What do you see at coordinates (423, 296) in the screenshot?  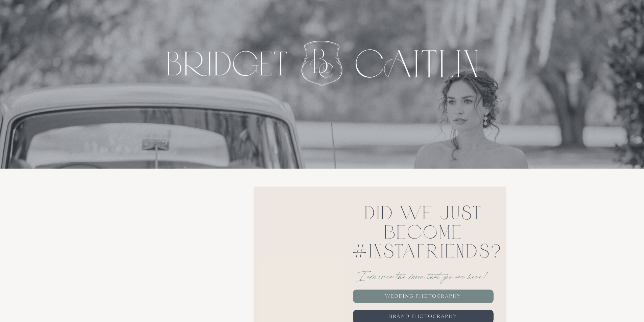 I see `a: Wedding PHotography` at bounding box center [423, 296].